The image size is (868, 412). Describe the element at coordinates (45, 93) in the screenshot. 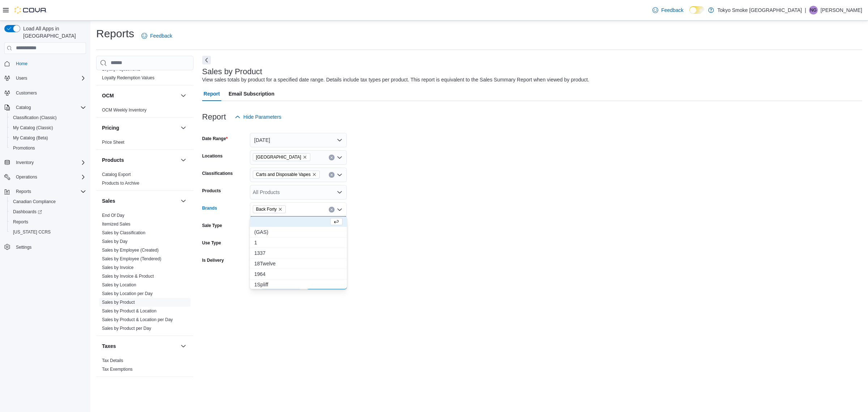

I see `button: Customers` at that location.